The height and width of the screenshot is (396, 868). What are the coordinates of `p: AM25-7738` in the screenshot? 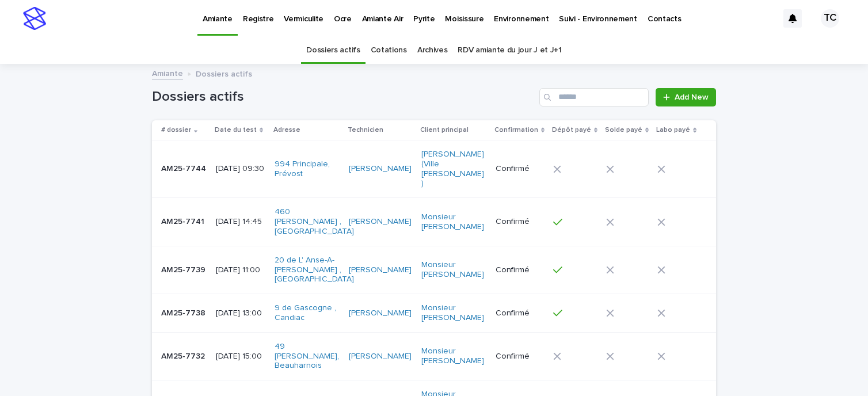 It's located at (184, 312).